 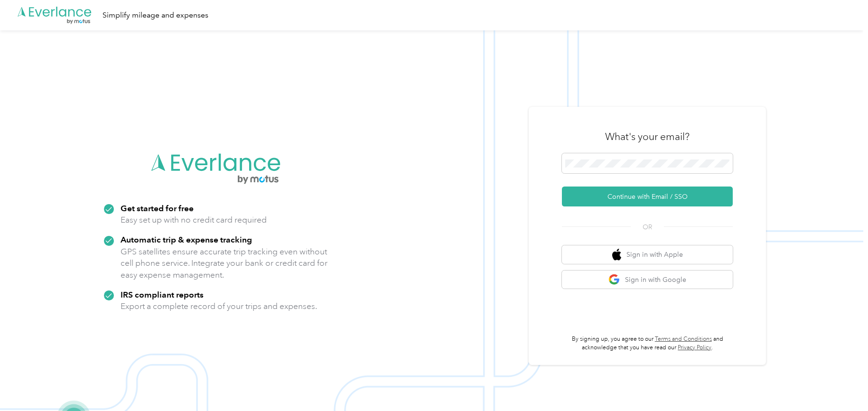 I want to click on button: apple logoSign in with Apple, so click(x=648, y=254).